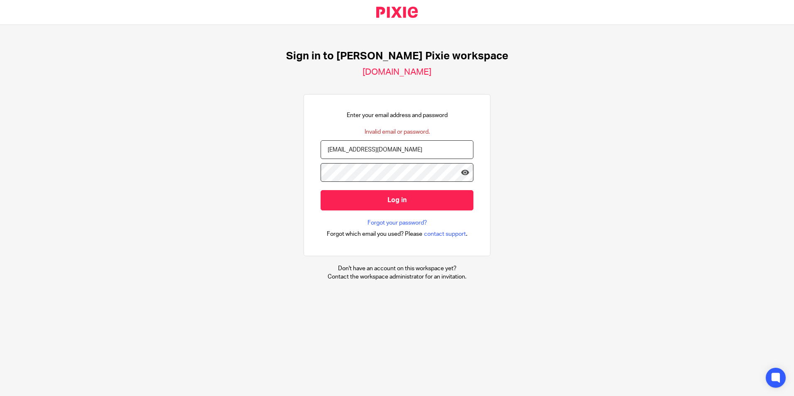  Describe the element at coordinates (375, 234) in the screenshot. I see `span: Forgot which email you used? Please` at that location.